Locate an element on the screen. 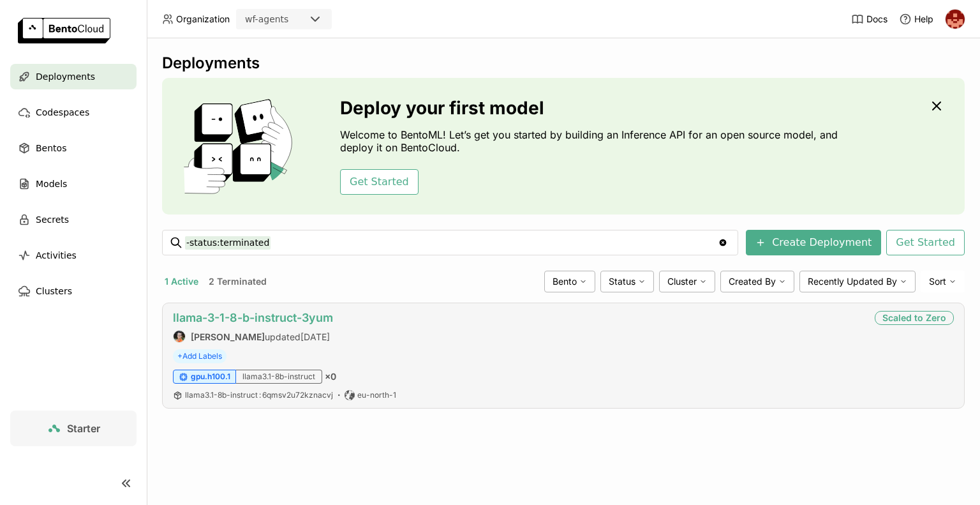  a: Starter is located at coordinates (74, 429).